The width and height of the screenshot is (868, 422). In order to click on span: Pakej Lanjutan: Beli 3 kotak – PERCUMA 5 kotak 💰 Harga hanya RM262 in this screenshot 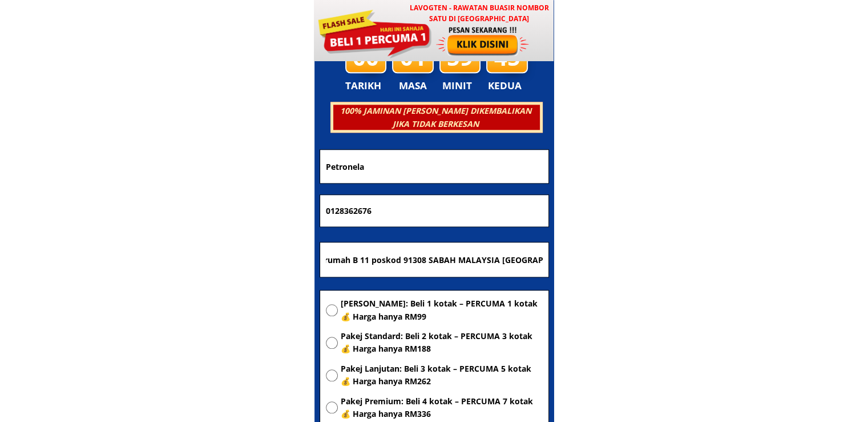, I will do `click(442, 374)`.